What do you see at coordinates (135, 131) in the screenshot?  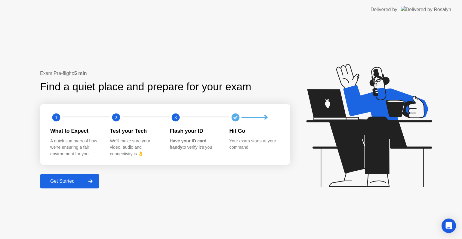 I see `div: Test your Tech` at bounding box center [135, 131].